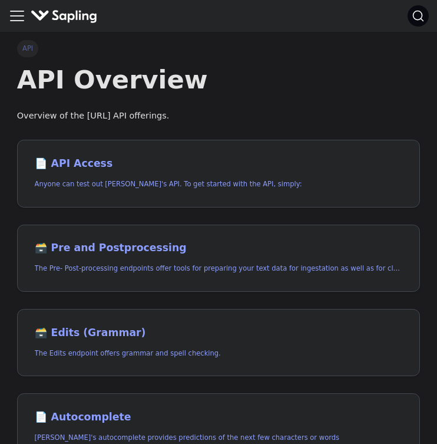 This screenshot has height=444, width=437. I want to click on h1: API Overview, so click(219, 80).